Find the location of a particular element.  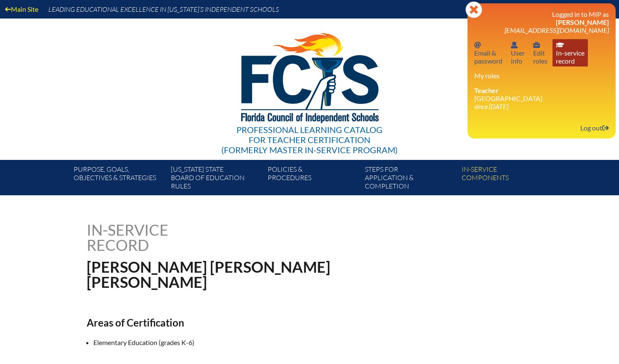

svg: Email password is located at coordinates (478, 45).